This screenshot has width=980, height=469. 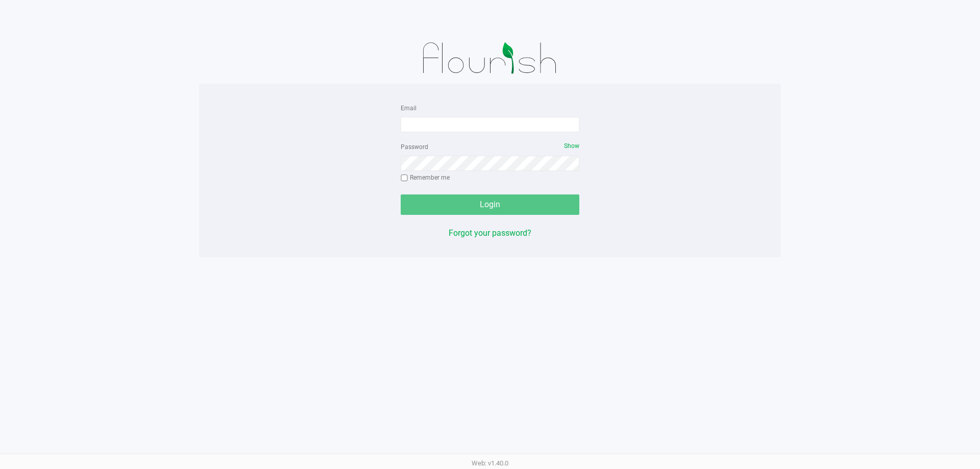 What do you see at coordinates (425, 178) in the screenshot?
I see `label: Remember me` at bounding box center [425, 178].